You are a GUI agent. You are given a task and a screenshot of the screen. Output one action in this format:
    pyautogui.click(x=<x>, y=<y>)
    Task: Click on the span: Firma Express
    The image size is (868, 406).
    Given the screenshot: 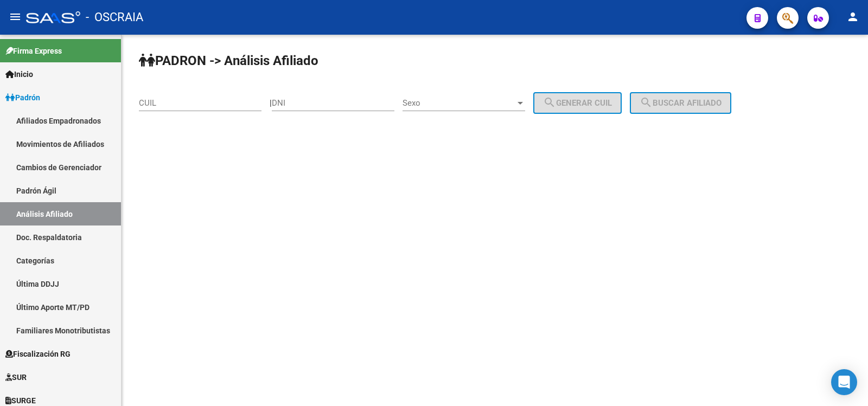 What is the action you would take?
    pyautogui.click(x=34, y=51)
    